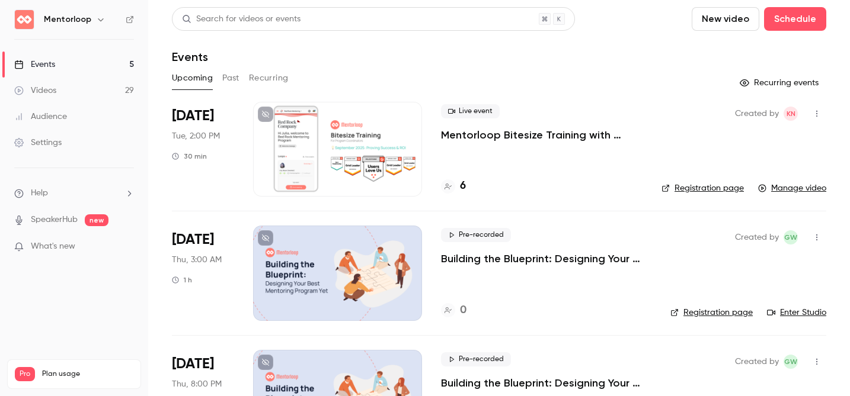 Image resolution: width=850 pixels, height=396 pixels. Describe the element at coordinates (35, 91) in the screenshot. I see `div: Videos` at that location.